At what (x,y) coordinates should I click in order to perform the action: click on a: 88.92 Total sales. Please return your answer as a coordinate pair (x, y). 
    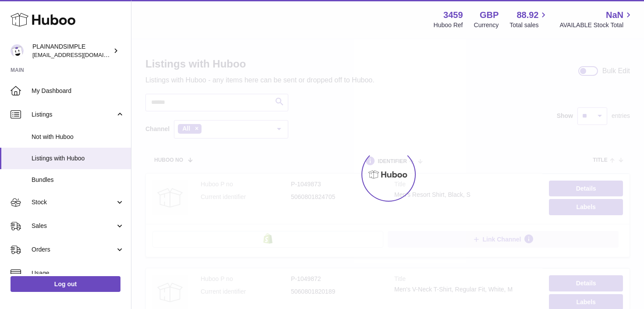
    Looking at the image, I should click on (529, 19).